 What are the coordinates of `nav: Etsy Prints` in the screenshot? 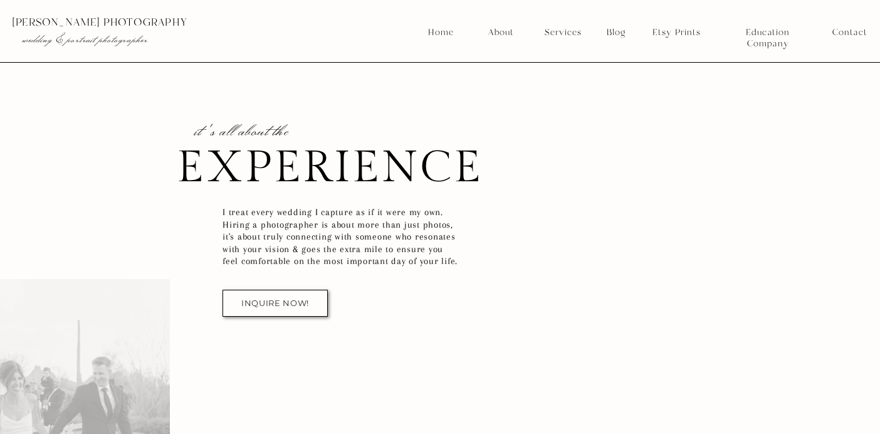 It's located at (676, 33).